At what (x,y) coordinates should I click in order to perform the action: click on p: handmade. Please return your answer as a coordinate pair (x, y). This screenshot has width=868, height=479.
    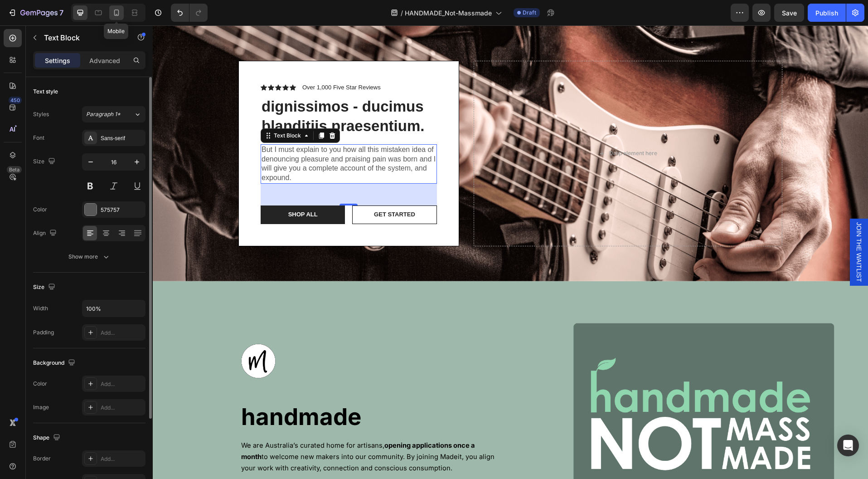
    Looking at the image, I should click on (216, 391).